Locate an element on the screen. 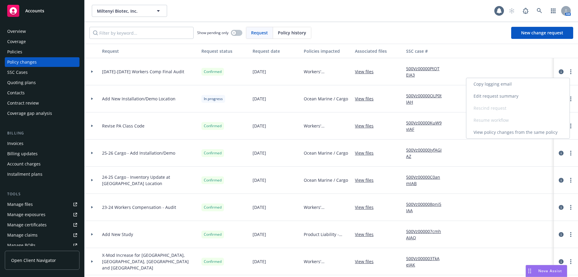  a: 500Vz000003TkAeIAK is located at coordinates (426, 261).